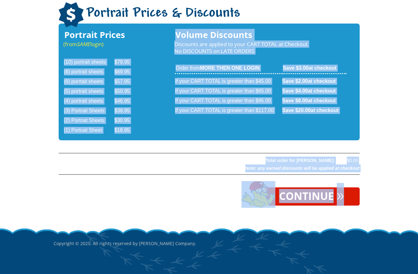 Image resolution: width=418 pixels, height=274 pixels. Describe the element at coordinates (89, 62) in the screenshot. I see `td: (10) portrait sheets` at that location.